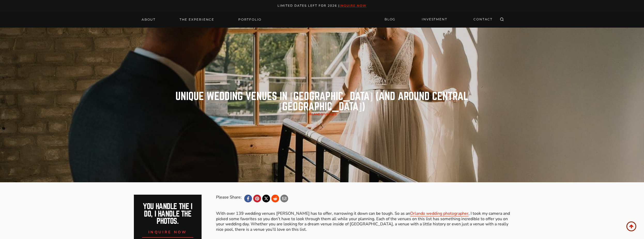 This screenshot has width=644, height=239. Describe the element at coordinates (266, 199) in the screenshot. I see `a: X` at that location.